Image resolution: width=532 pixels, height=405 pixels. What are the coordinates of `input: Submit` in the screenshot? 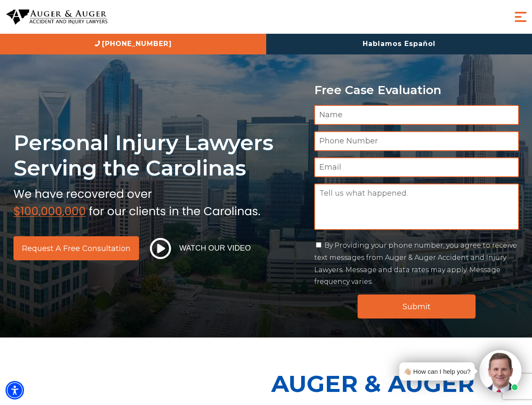 It's located at (417, 306).